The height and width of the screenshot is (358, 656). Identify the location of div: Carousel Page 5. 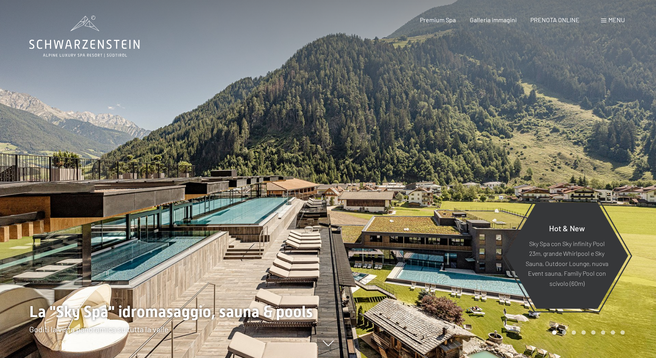
(593, 333).